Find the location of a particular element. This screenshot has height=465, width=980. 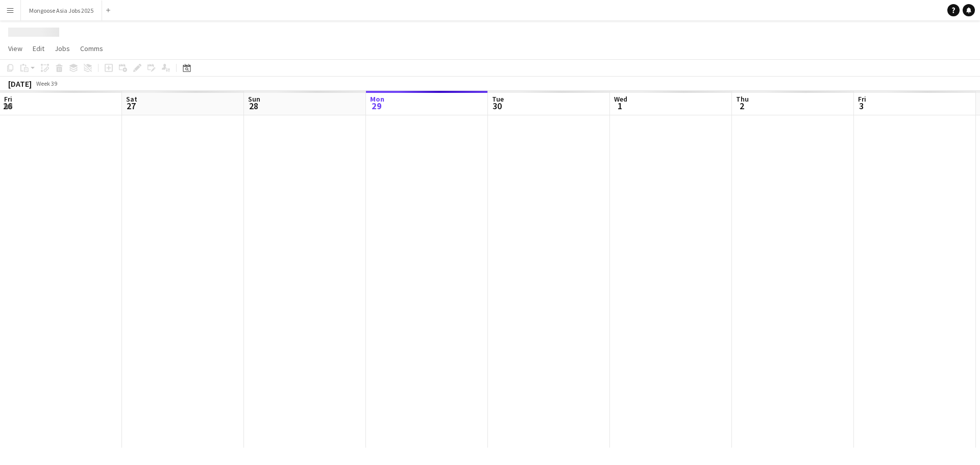

span: 3 is located at coordinates (861, 106).